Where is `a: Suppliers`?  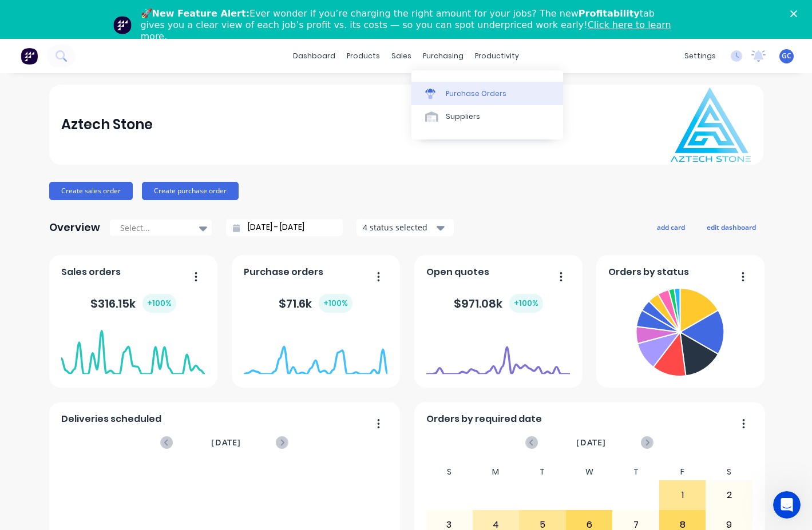 a: Suppliers is located at coordinates (487, 117).